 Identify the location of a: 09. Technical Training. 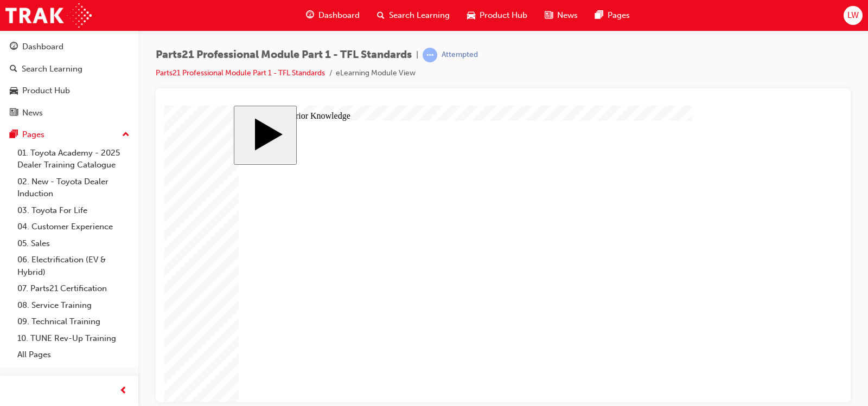
(73, 321).